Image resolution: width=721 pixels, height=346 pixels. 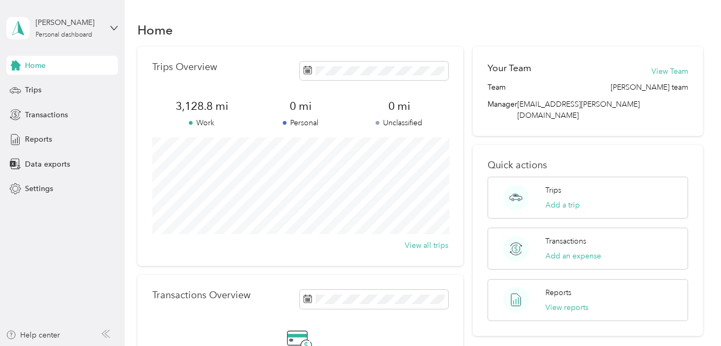 What do you see at coordinates (47, 164) in the screenshot?
I see `span: Data exports` at bounding box center [47, 164].